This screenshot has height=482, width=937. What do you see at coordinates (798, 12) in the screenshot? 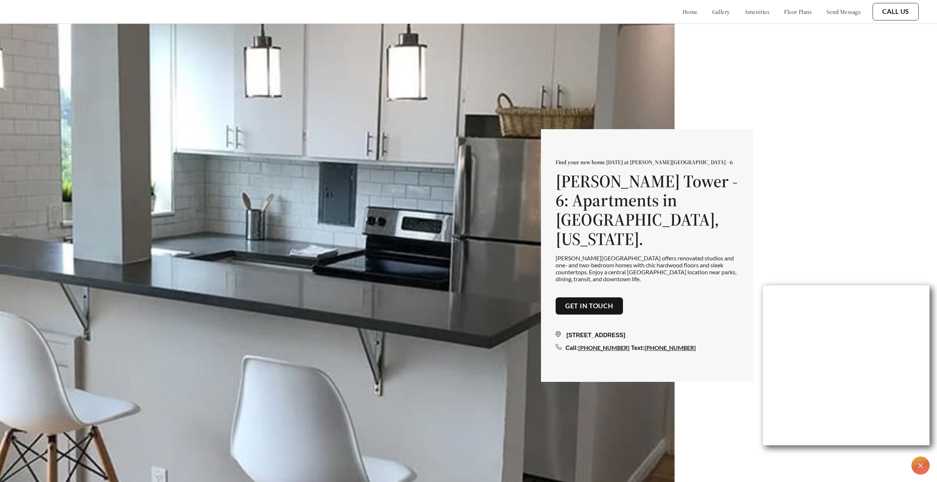
I see `a: floor plans` at bounding box center [798, 12].